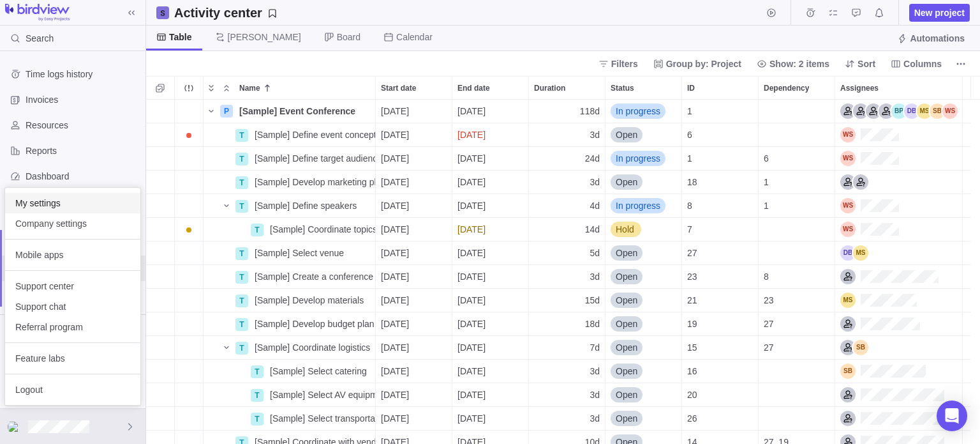 Image resolution: width=980 pixels, height=444 pixels. Describe the element at coordinates (73, 358) in the screenshot. I see `span: Feature labs` at that location.